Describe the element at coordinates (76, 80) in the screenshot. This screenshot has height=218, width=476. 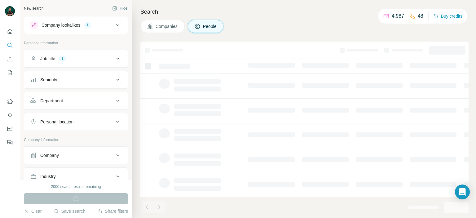
I see `button: Seniority` at that location.